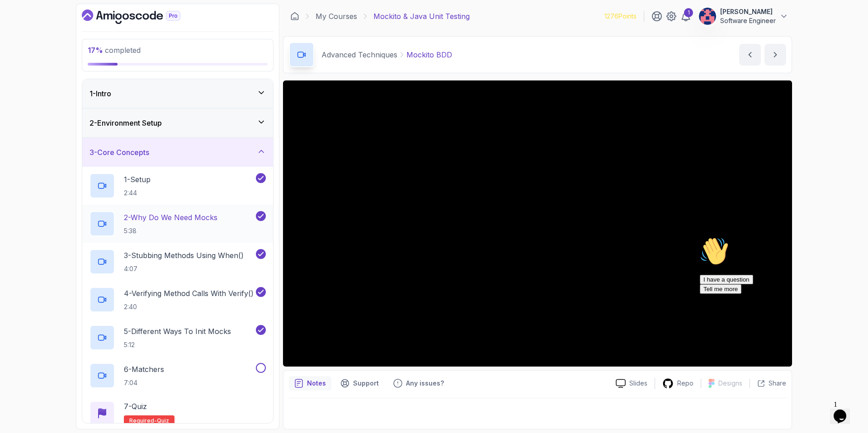 Image resolution: width=868 pixels, height=433 pixels. I want to click on p: 2:44, so click(137, 193).